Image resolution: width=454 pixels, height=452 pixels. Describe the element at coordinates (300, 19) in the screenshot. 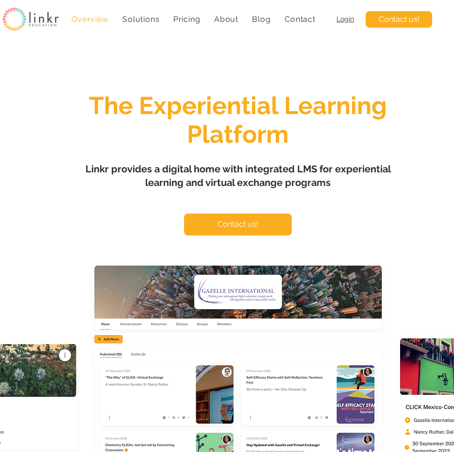

I see `a: Contact` at that location.